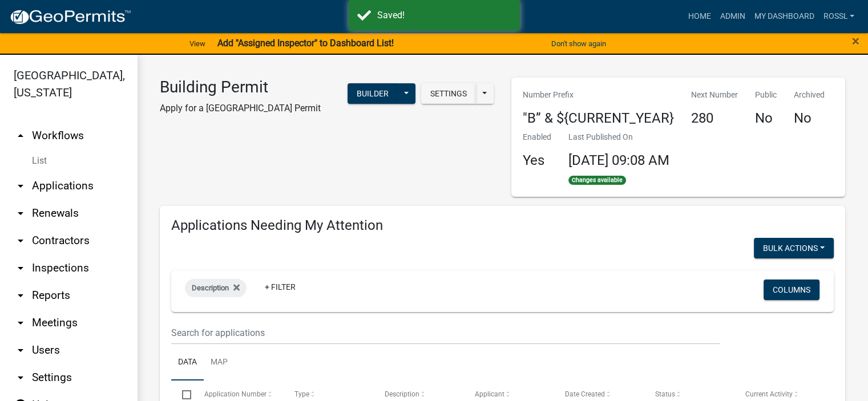  I want to click on span: Status, so click(665, 394).